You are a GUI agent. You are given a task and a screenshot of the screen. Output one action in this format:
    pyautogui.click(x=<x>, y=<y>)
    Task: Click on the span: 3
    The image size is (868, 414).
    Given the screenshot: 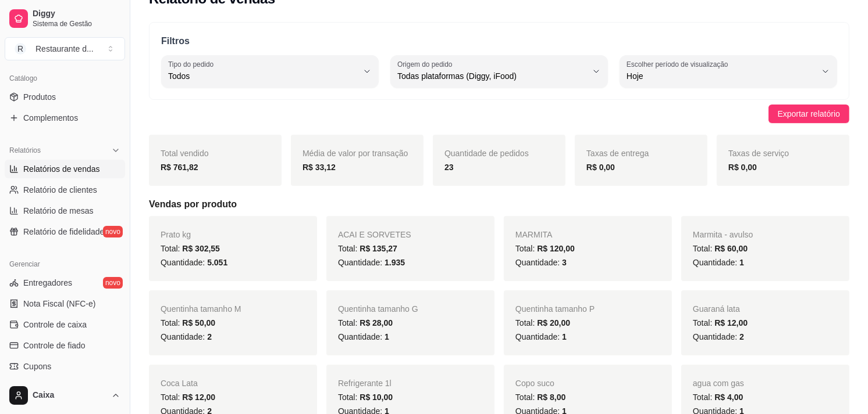 What is the action you would take?
    pyautogui.click(x=564, y=263)
    